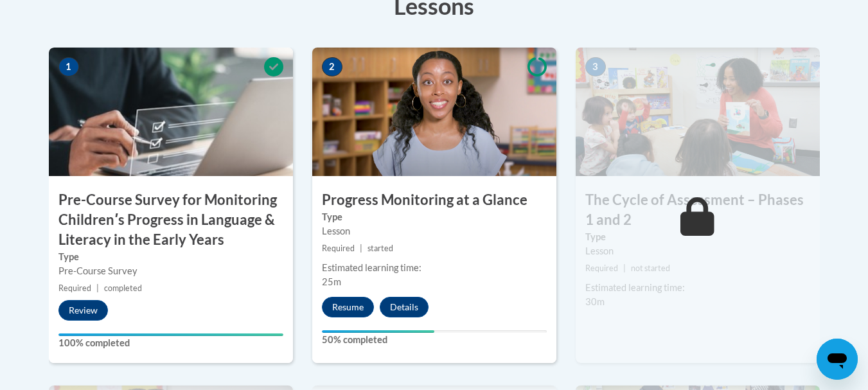  Describe the element at coordinates (171, 271) in the screenshot. I see `div: Pre-Course Survey` at that location.